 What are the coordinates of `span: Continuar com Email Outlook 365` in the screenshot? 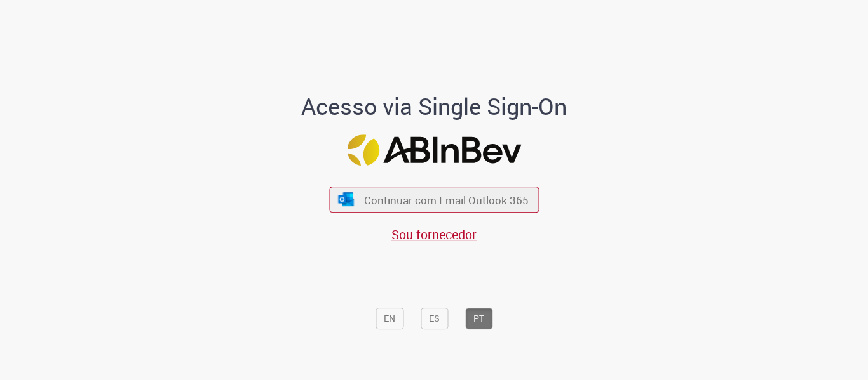 It's located at (446, 200).